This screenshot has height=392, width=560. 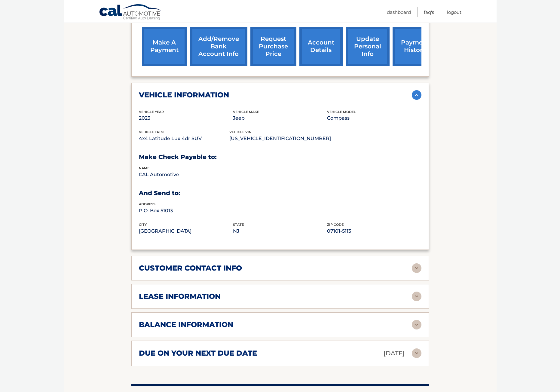 I want to click on h2: vehicle information, so click(x=184, y=95).